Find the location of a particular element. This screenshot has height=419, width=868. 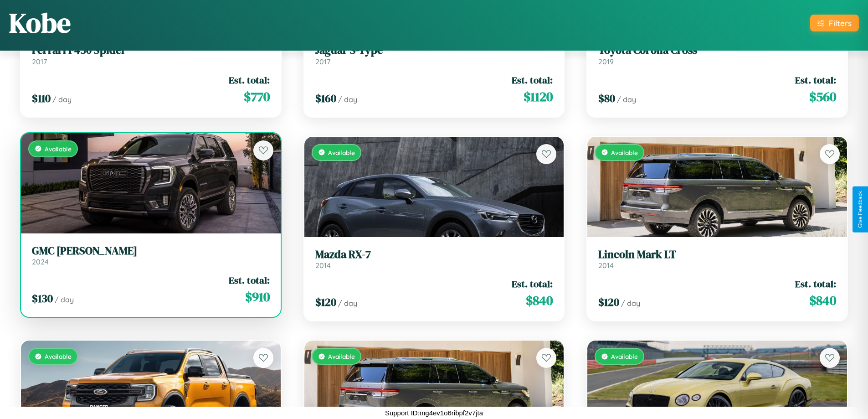

p: Support ID: mg4ev1o6ribpf2v7jta is located at coordinates (434, 412).